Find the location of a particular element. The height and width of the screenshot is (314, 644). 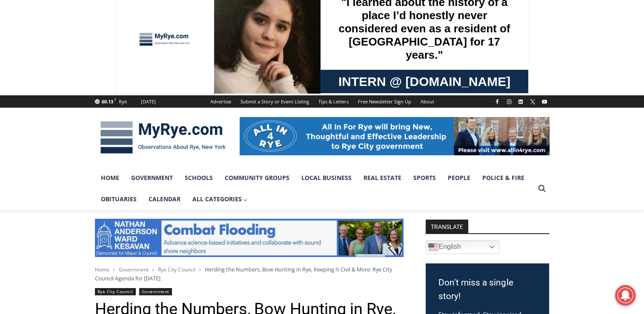

a: X is located at coordinates (532, 102).